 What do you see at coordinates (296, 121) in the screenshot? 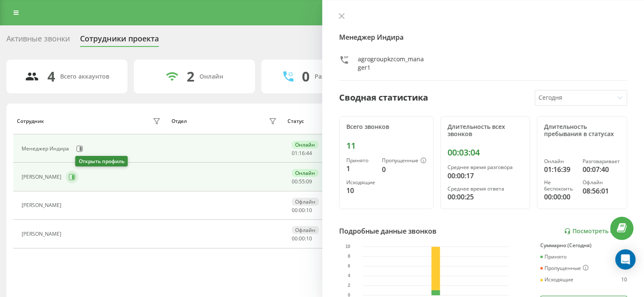
I see `div: Статус` at bounding box center [296, 121].